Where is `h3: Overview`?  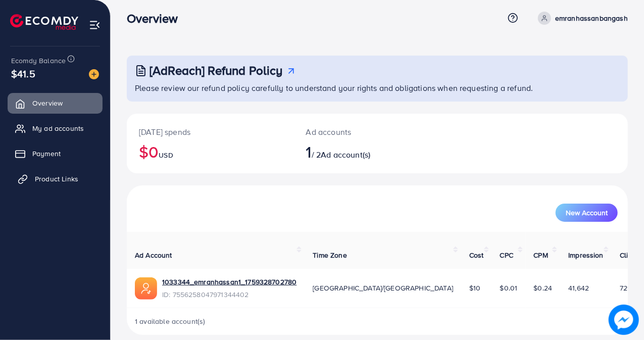
h3: Overview is located at coordinates (156, 18).